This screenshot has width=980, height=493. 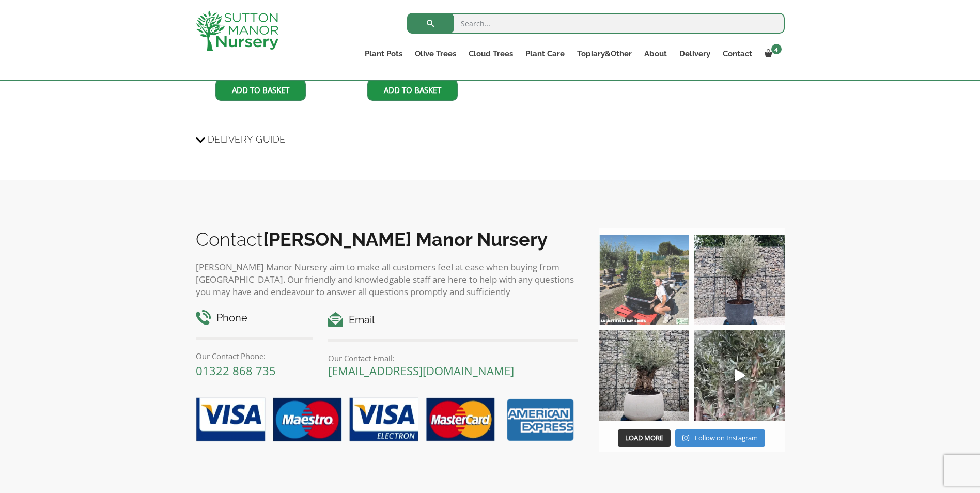 I want to click on a: About, so click(x=655, y=54).